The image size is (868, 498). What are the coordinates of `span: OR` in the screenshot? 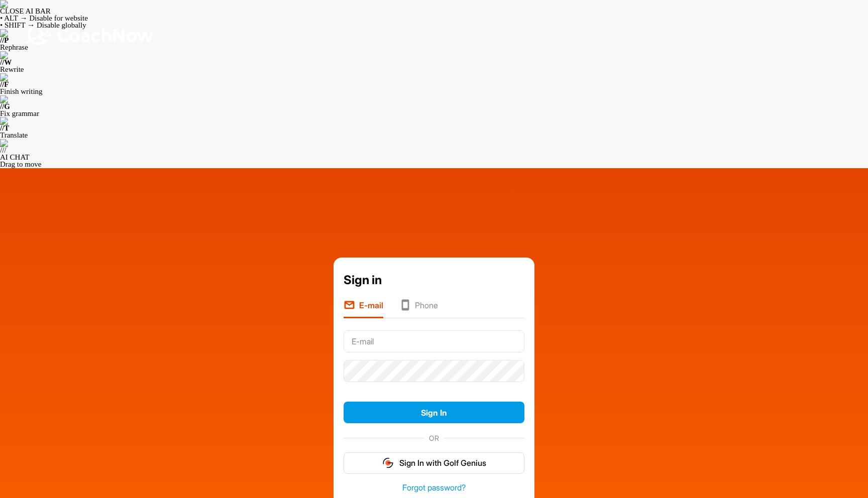 It's located at (434, 438).